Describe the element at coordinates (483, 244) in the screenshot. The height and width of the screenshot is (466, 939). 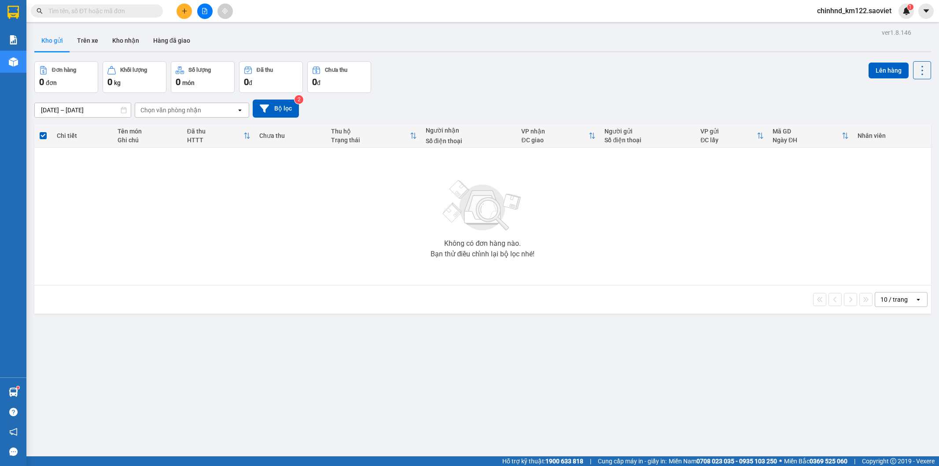
I see `div: Không có đơn hàng nào.` at that location.